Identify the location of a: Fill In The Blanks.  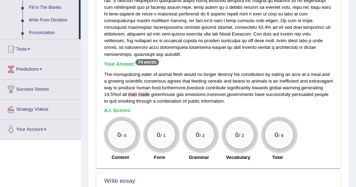
(52, 8).